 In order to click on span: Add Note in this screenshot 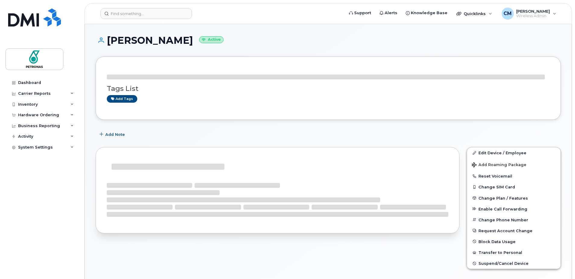, I will do `click(115, 134)`.